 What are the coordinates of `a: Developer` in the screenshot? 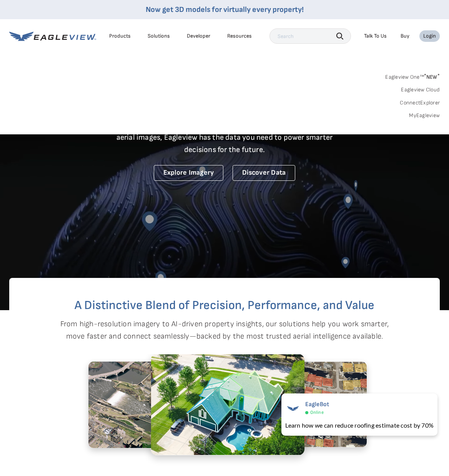 It's located at (198, 36).